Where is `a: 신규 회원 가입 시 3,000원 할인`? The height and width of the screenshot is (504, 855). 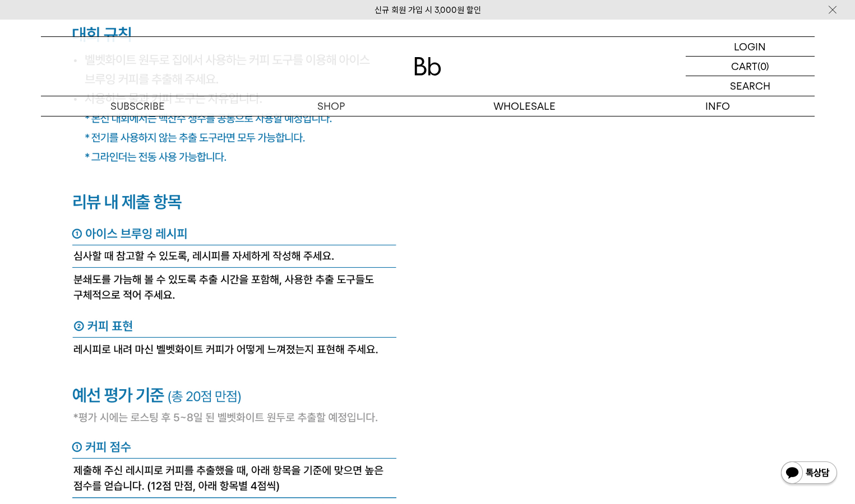
a: 신규 회원 가입 시 3,000원 할인 is located at coordinates (428, 10).